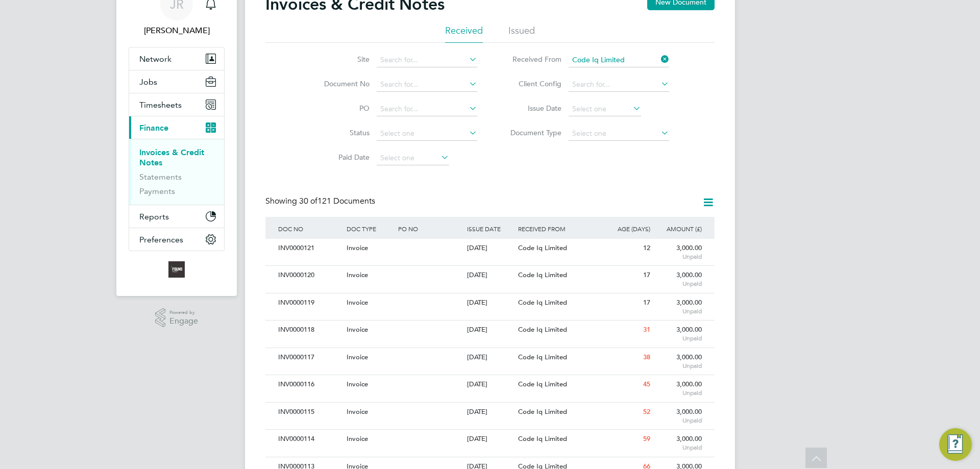 The width and height of the screenshot is (980, 469). What do you see at coordinates (647, 439) in the screenshot?
I see `span: 59` at bounding box center [647, 439].